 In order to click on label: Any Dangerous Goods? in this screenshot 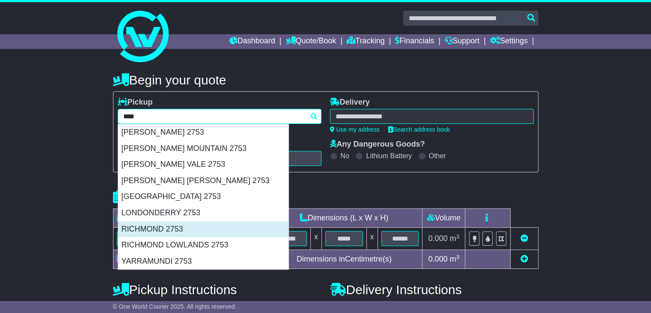, I will do `click(378, 144)`.